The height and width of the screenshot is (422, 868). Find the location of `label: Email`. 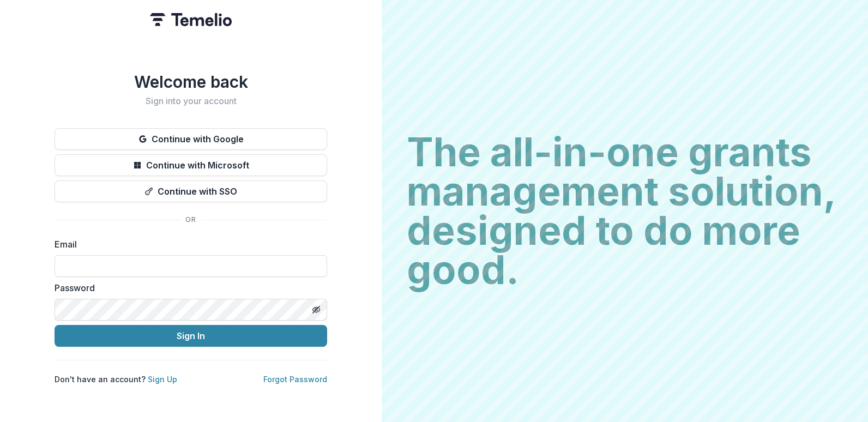

label: Email is located at coordinates (187, 244).